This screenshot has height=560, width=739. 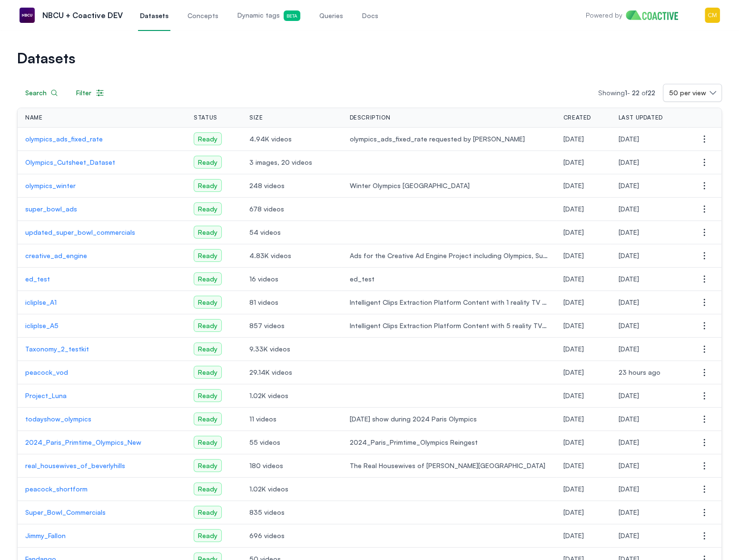 I want to click on button: Filter, so click(x=91, y=93).